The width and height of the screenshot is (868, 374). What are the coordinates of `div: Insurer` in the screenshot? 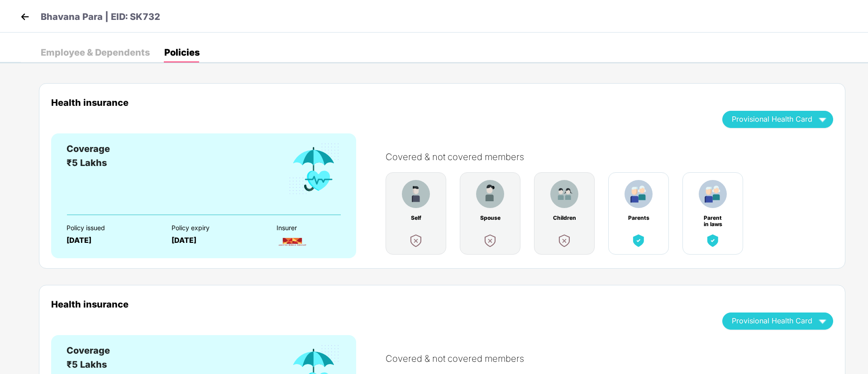 It's located at (320, 228).